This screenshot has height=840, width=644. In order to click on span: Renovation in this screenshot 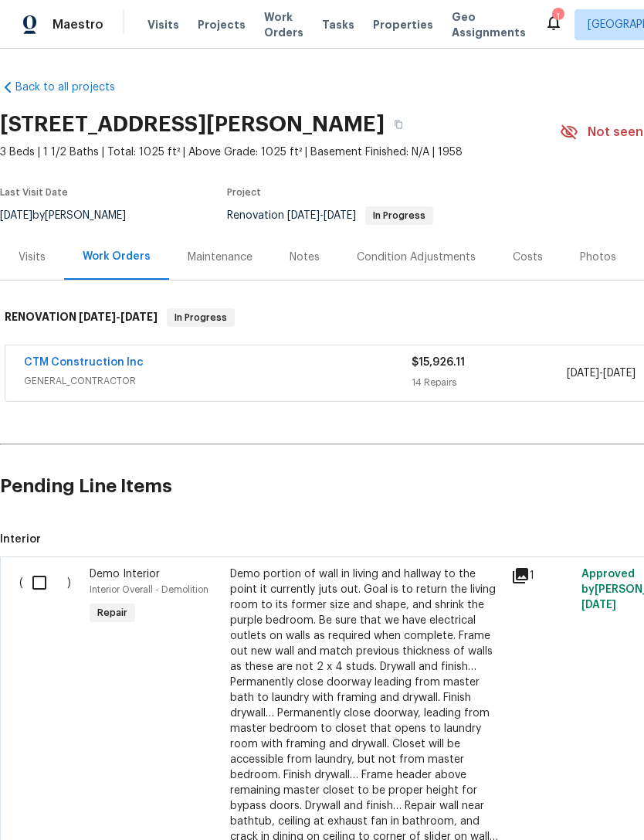, I will do `click(330, 215)`.